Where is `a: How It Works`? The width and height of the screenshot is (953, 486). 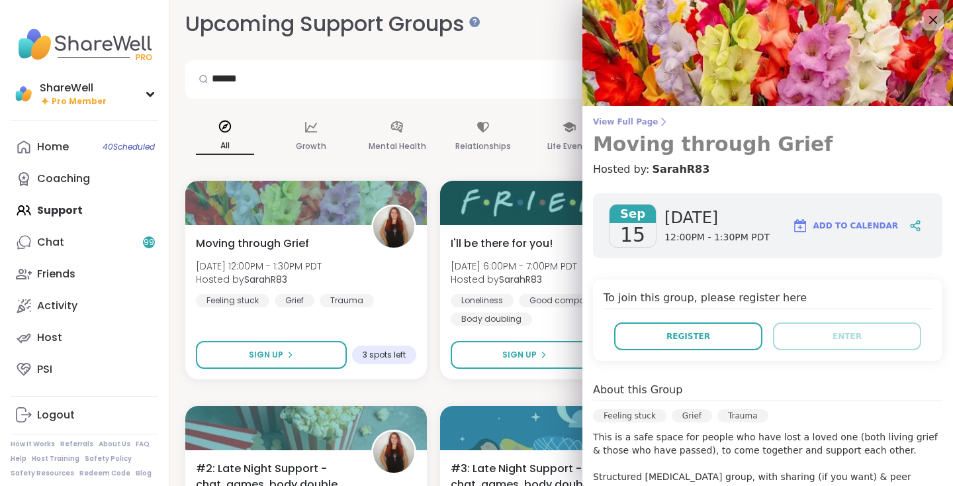
a: How It Works is located at coordinates (32, 444).